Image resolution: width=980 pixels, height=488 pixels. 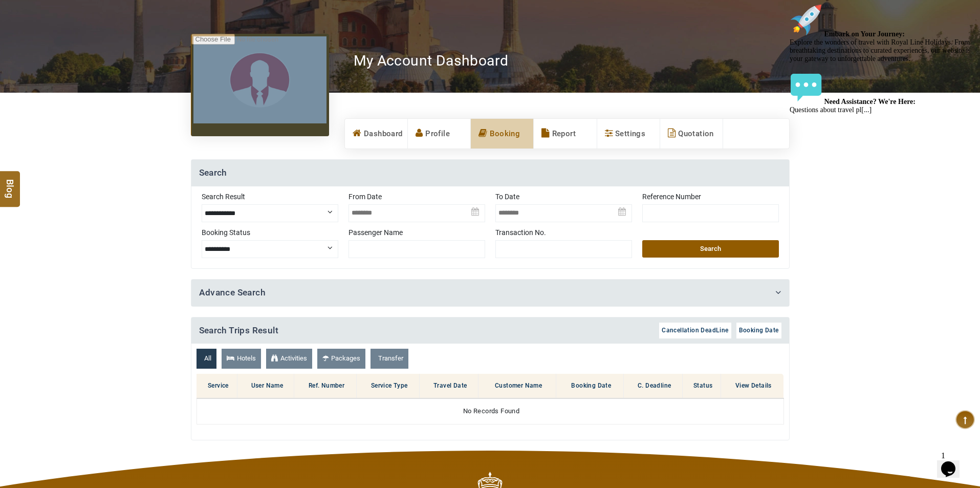 I want to click on th: Travel Date, so click(x=448, y=386).